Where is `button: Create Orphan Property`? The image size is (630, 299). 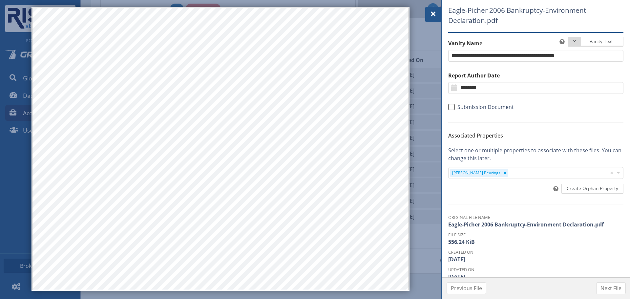
button: Create Orphan Property is located at coordinates (593, 189).